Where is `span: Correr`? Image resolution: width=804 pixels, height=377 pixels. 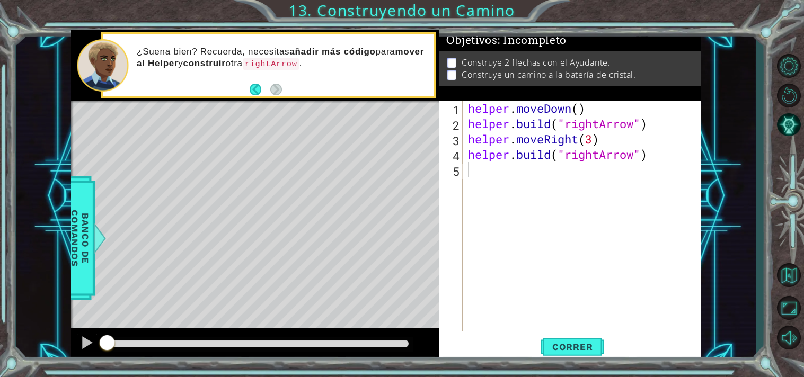
span: Correr is located at coordinates (572, 347).